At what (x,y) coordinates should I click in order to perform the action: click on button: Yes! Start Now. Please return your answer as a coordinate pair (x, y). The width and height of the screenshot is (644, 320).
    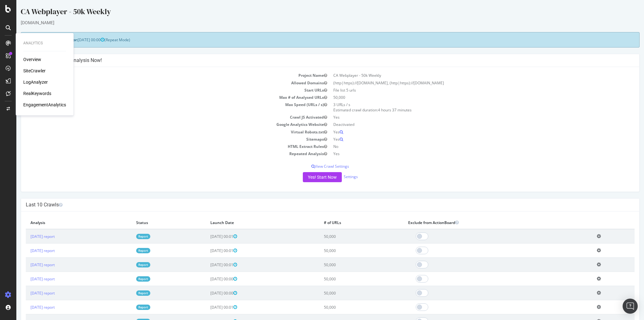
    Looking at the image, I should click on (306, 177).